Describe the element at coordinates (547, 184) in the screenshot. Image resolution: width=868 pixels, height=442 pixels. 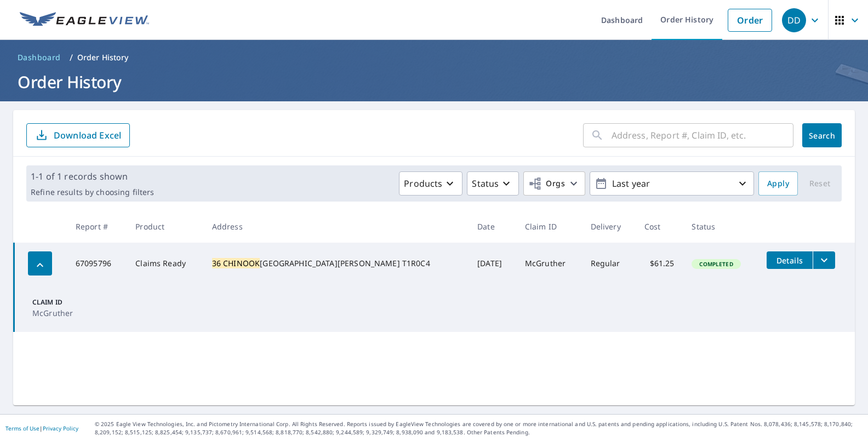
I see `span: Orgs` at that location.